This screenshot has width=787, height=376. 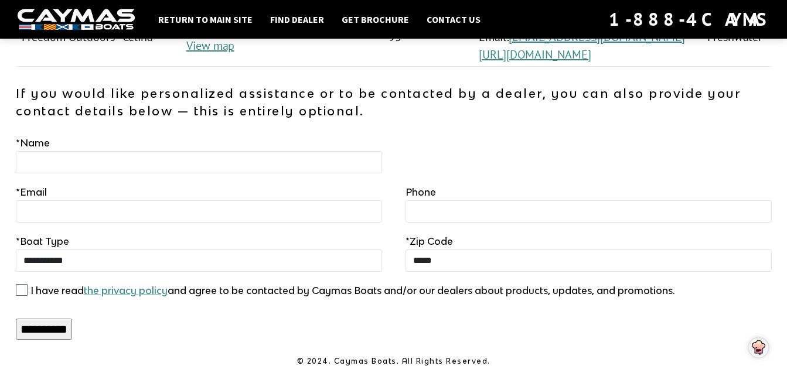 What do you see at coordinates (394, 102) in the screenshot?
I see `p: If you would like personalized assistance or to be contacted by a dealer, you can also provide yo...` at bounding box center [394, 102].